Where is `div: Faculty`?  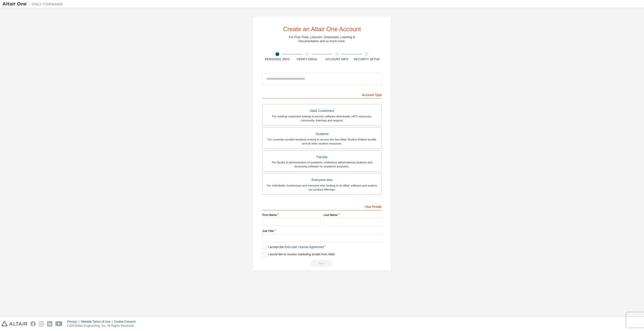
div: Faculty is located at coordinates (322, 157).